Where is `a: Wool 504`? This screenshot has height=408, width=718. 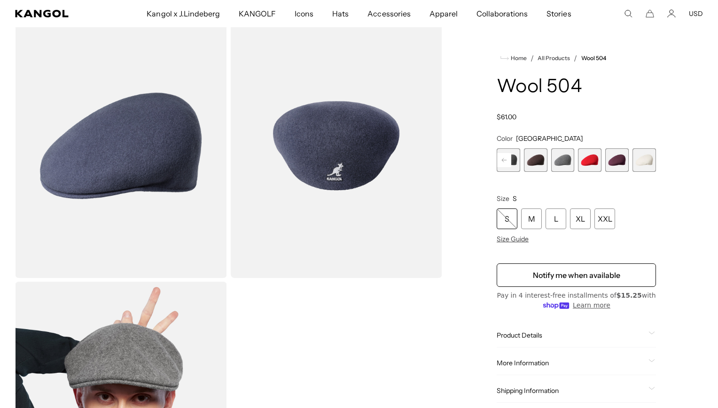
a: Wool 504 is located at coordinates (594, 58).